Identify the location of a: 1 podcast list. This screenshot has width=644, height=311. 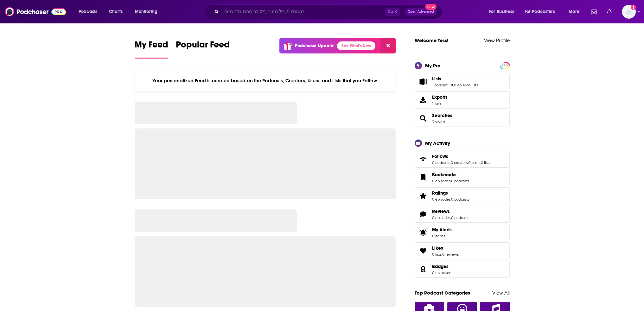
(442, 85).